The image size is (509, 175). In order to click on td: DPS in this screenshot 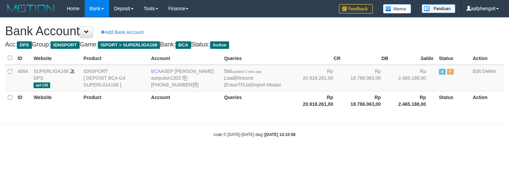, I will do `click(56, 78)`.